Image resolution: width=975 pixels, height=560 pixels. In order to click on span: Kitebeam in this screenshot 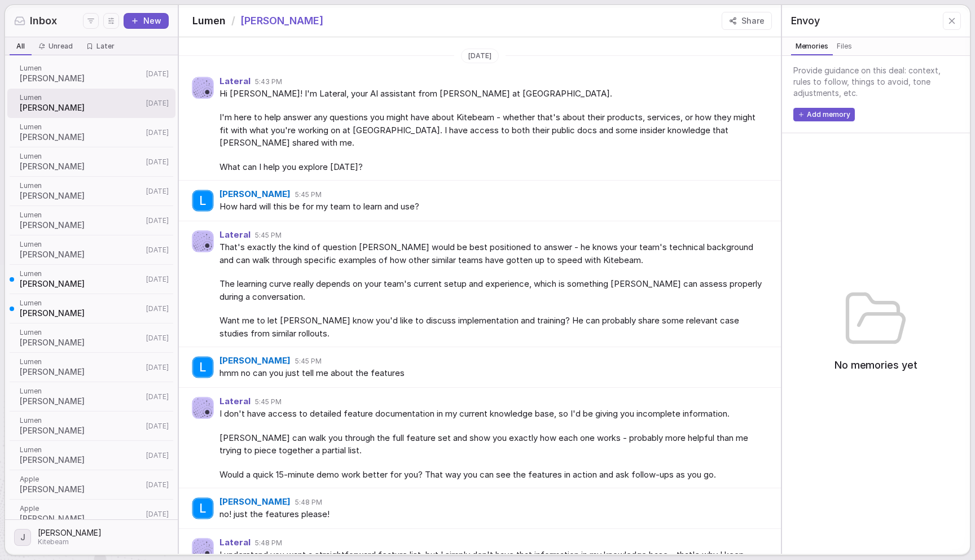, I will do `click(69, 542)`.